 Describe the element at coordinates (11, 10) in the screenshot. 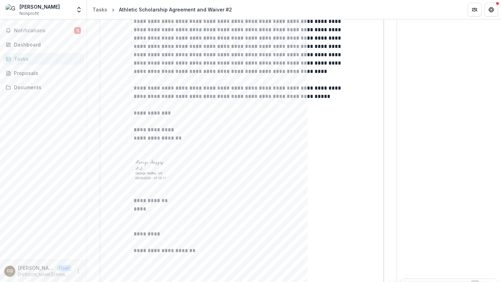

I see `img: George Steffey` at that location.